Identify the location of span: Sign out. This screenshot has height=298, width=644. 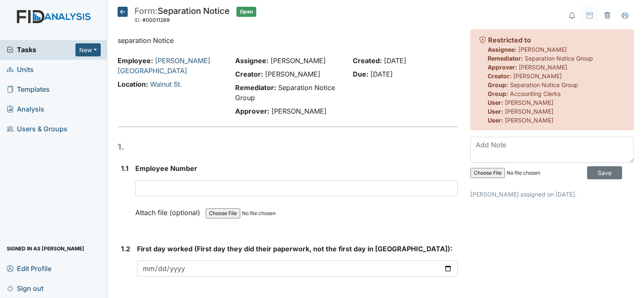
(25, 288).